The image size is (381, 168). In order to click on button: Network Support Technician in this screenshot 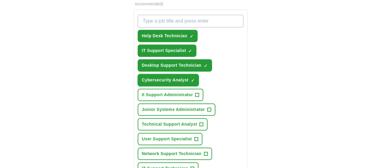, I will do `click(175, 154)`.